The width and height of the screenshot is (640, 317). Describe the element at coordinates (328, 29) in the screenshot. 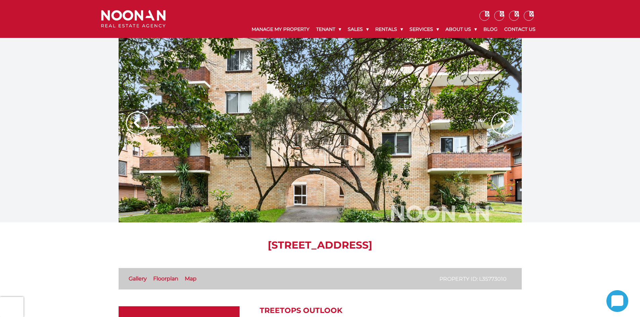

I see `a: Tenant` at that location.